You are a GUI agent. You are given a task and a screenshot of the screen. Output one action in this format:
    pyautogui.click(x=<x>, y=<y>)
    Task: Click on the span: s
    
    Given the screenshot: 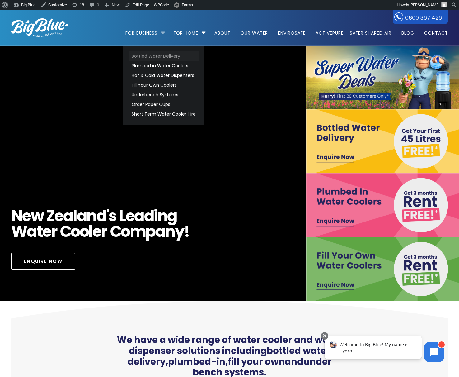 What is the action you would take?
    pyautogui.click(x=112, y=216)
    